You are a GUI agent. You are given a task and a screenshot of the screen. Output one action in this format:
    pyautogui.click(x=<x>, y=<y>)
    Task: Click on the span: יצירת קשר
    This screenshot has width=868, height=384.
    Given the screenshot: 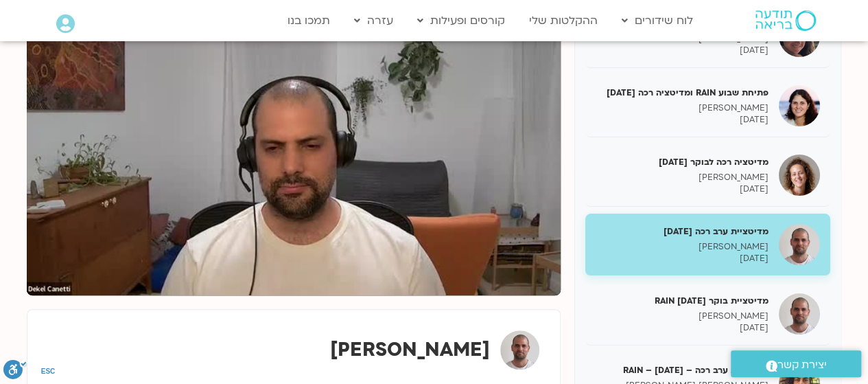 What is the action you would take?
    pyautogui.click(x=801, y=365)
    